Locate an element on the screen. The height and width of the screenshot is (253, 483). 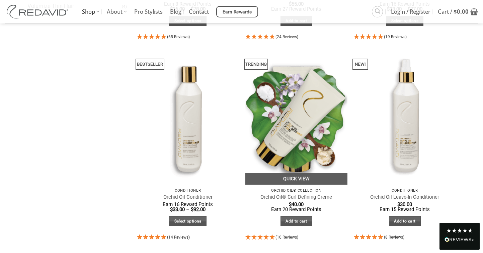
a: Quick View is located at coordinates (296, 178).